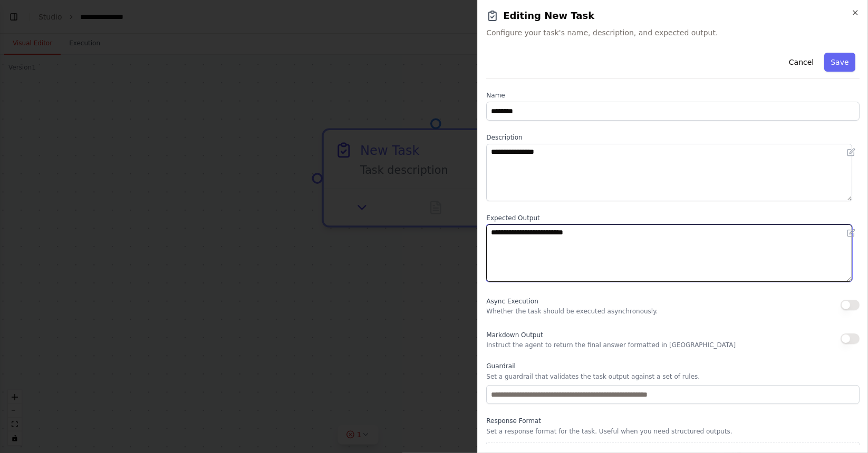 The width and height of the screenshot is (868, 453). Describe the element at coordinates (673, 95) in the screenshot. I see `label: Name` at that location.